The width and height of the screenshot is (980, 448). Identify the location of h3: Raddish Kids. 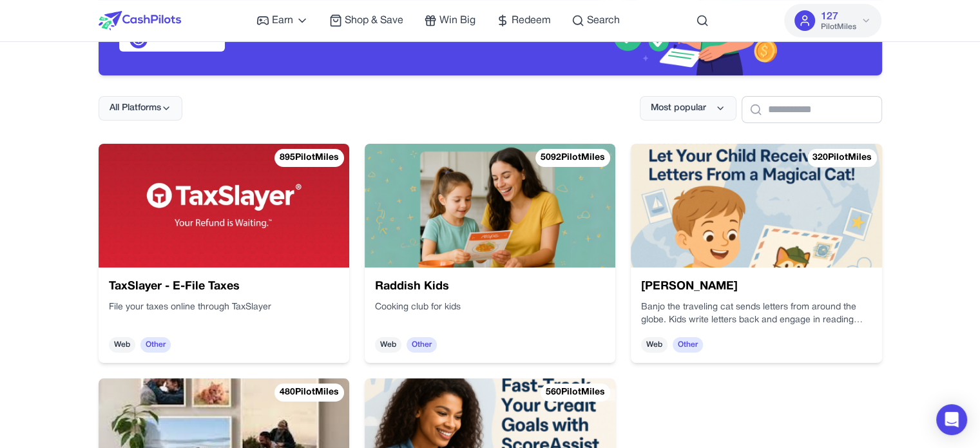
(490, 287).